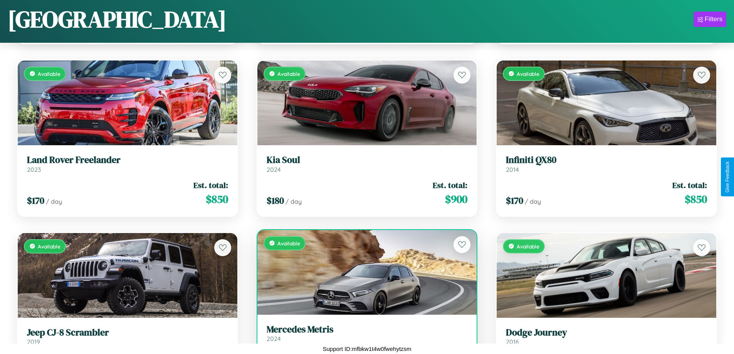  What do you see at coordinates (34, 342) in the screenshot?
I see `span: 2019` at bounding box center [34, 342].